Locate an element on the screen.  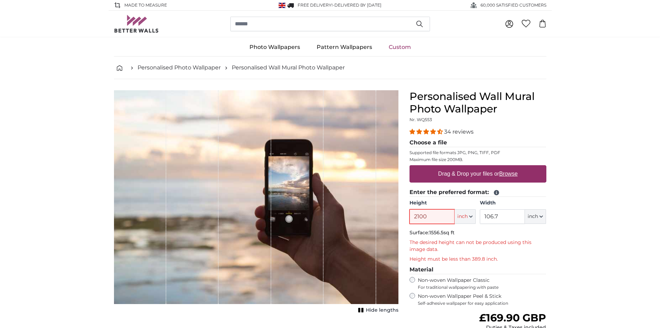
a: Custom is located at coordinates (400, 47).